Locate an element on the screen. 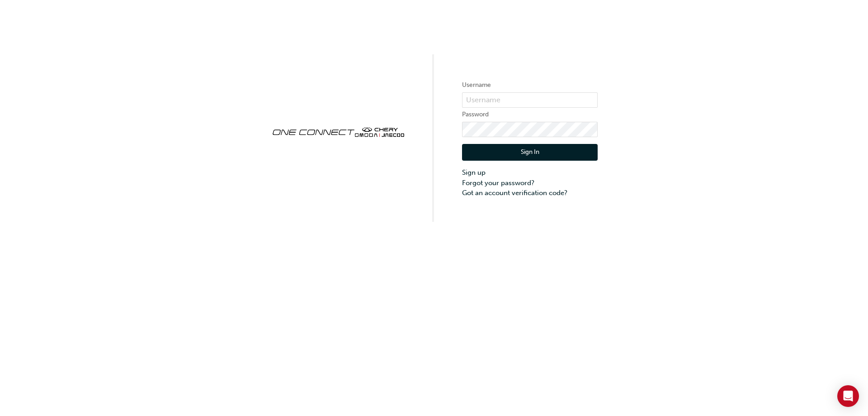 This screenshot has height=416, width=868. a: Forgot your password? is located at coordinates (530, 183).